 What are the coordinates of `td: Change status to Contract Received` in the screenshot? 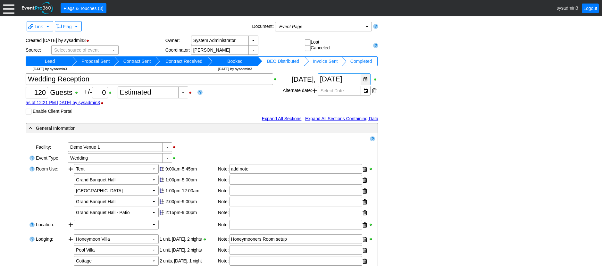 It's located at (184, 61).